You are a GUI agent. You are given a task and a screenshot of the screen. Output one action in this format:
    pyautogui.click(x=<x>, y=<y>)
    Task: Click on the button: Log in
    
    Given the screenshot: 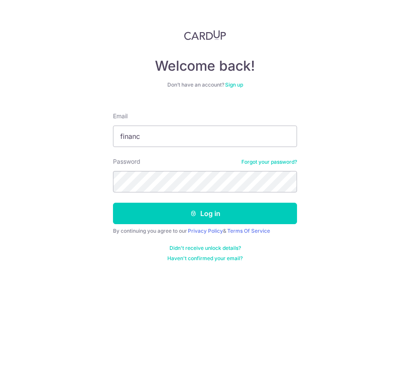 What is the action you would take?
    pyautogui.click(x=205, y=213)
    